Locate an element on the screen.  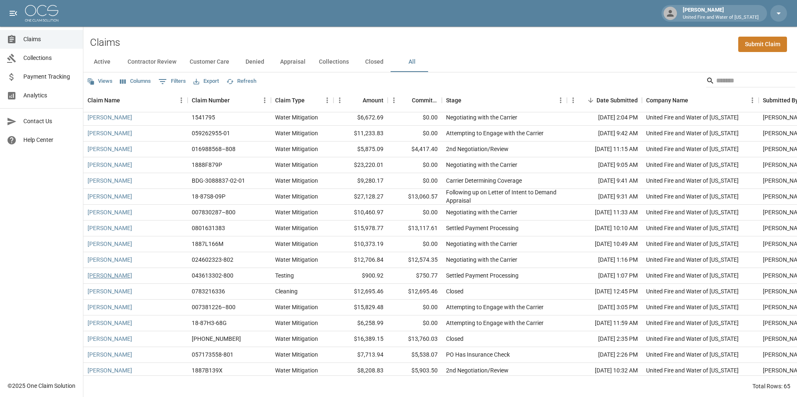
div: $15,978.77 is located at coordinates (360, 229).